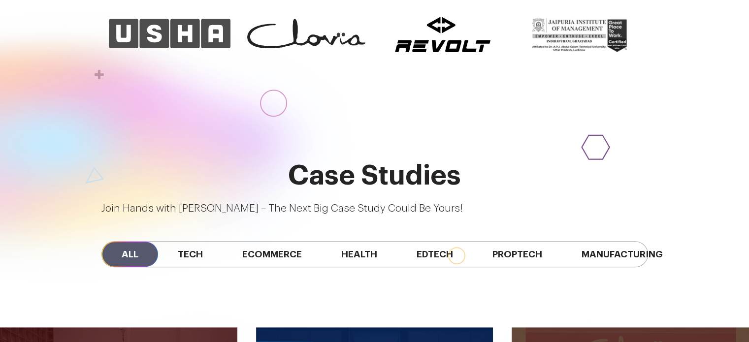 This screenshot has height=342, width=749. Describe the element at coordinates (359, 254) in the screenshot. I see `span: Health` at that location.